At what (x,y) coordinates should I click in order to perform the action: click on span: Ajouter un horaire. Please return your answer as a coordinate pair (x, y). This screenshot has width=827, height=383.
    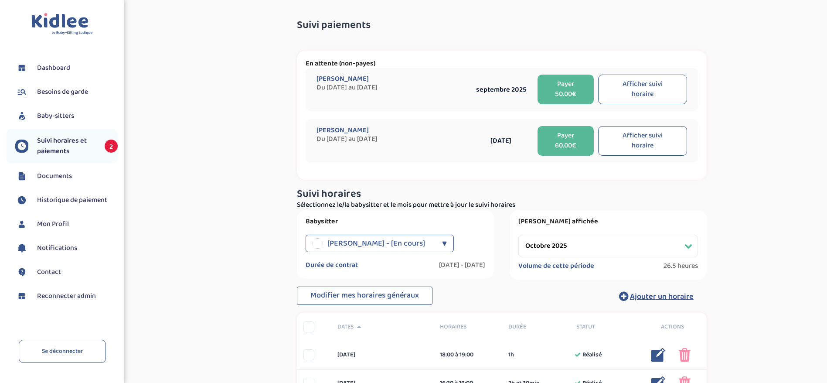
    Looking at the image, I should click on (662, 296).